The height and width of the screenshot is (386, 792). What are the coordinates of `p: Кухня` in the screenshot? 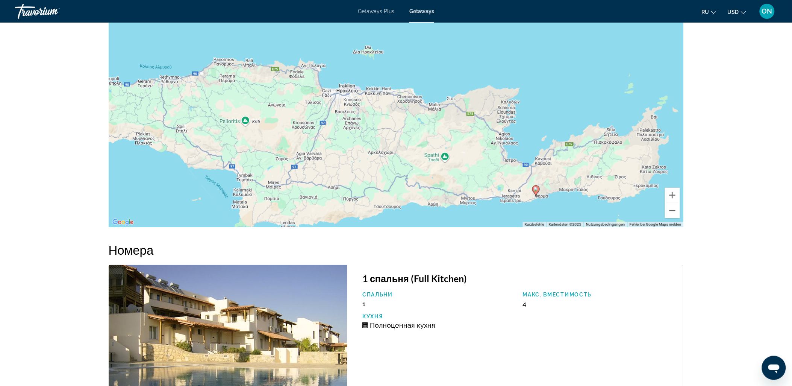 It's located at (439, 316).